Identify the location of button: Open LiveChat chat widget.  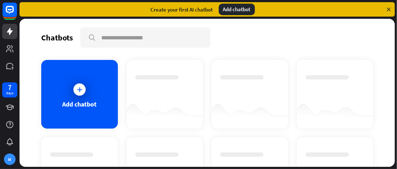
(17, 14).